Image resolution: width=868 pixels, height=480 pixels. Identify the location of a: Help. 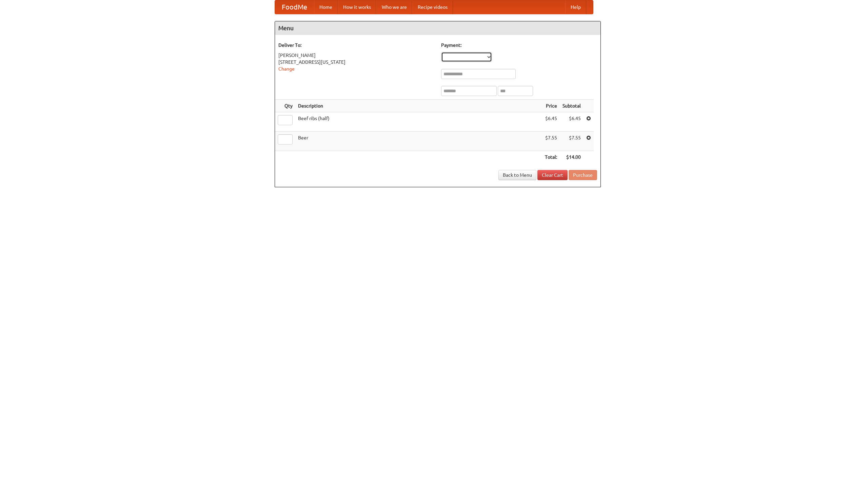
(576, 7).